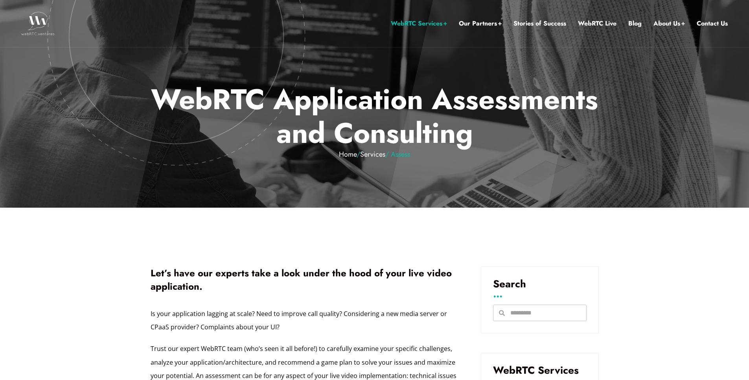 This screenshot has width=749, height=380. What do you see at coordinates (373, 154) in the screenshot?
I see `a: Services` at bounding box center [373, 154].